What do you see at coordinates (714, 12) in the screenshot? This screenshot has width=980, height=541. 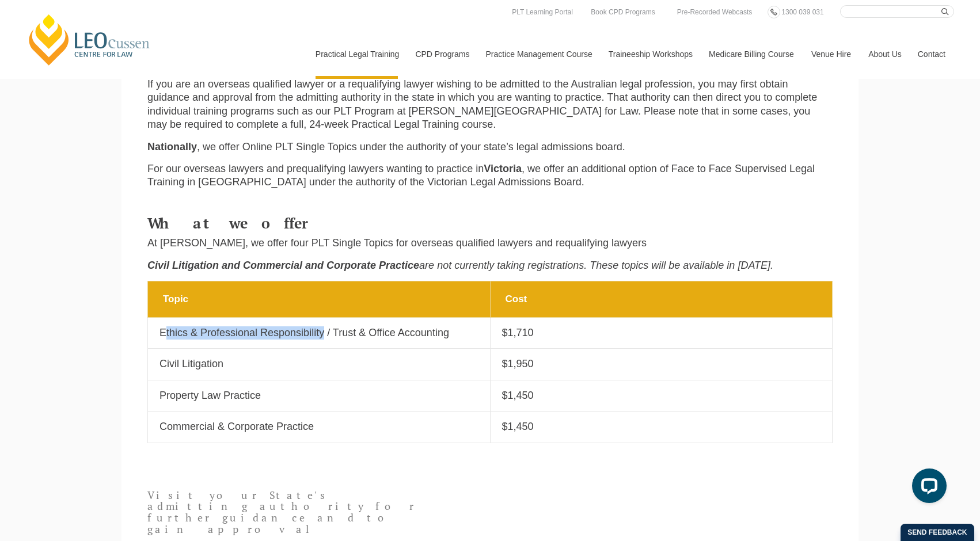 I see `a: Pre-Recorded Webcasts` at bounding box center [714, 12].